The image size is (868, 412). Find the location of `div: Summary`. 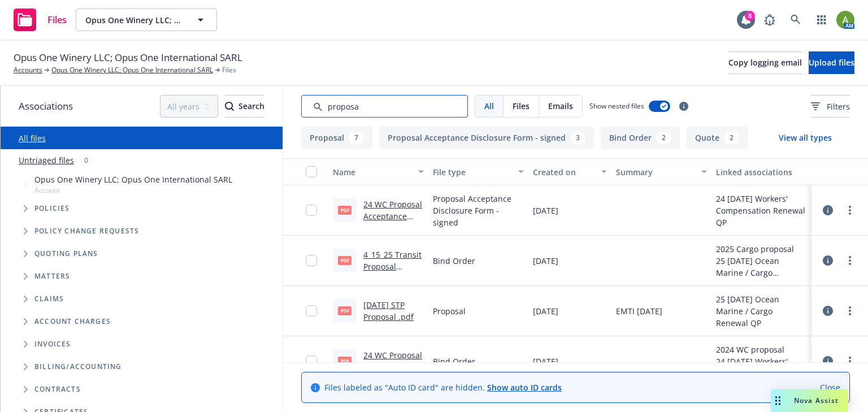

div: Summary is located at coordinates (654, 171).